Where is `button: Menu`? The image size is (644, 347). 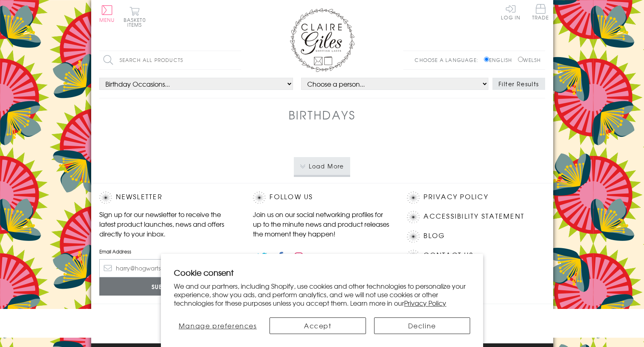 button: Menu is located at coordinates (107, 14).